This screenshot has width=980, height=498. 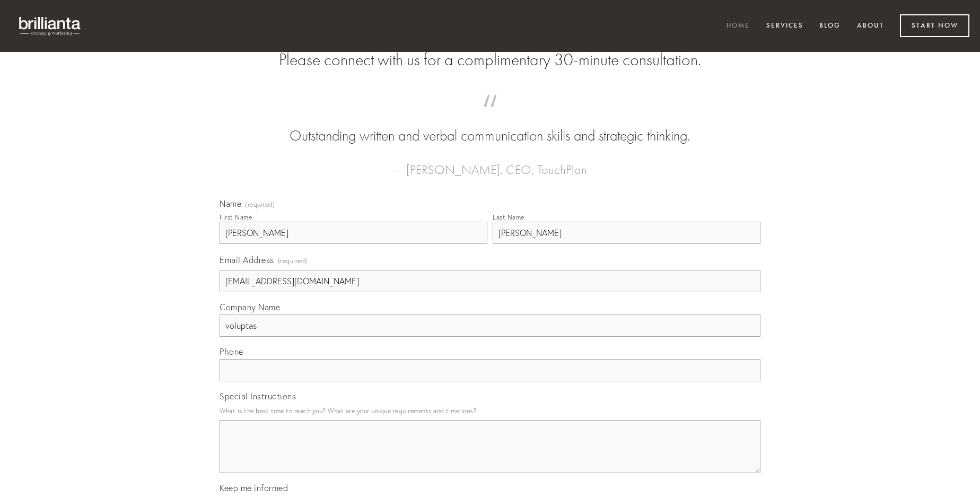 What do you see at coordinates (738, 26) in the screenshot?
I see `a: Home` at bounding box center [738, 26].